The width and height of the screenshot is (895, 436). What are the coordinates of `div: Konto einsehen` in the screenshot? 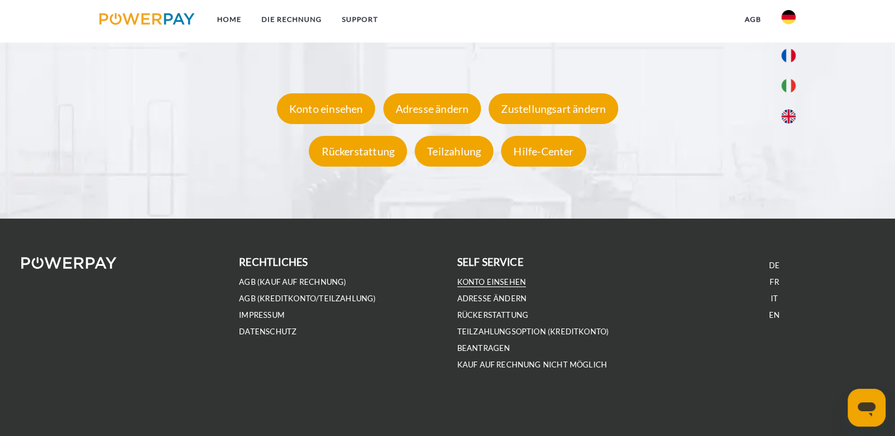 It's located at (326, 109).